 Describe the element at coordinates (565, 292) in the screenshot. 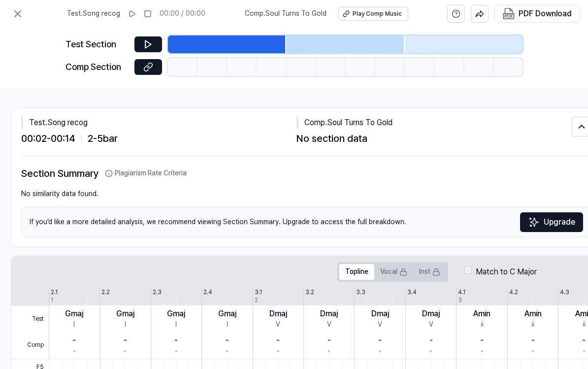

I see `div: 4.3` at that location.